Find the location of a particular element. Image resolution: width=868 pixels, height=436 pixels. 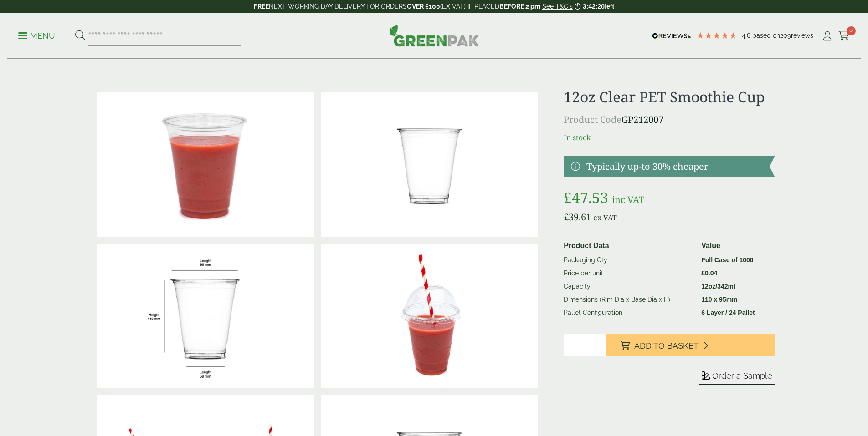

bdi: 39.61 is located at coordinates (577, 217).